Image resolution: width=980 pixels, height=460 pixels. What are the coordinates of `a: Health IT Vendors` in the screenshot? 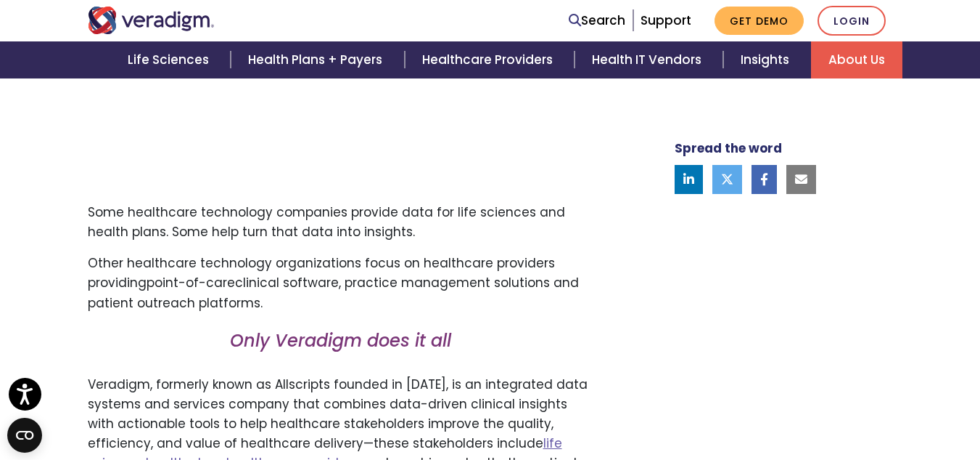 It's located at (649, 59).